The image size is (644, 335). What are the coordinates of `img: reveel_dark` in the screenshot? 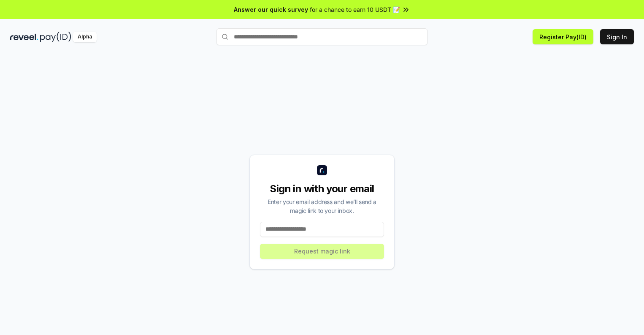 It's located at (24, 37).